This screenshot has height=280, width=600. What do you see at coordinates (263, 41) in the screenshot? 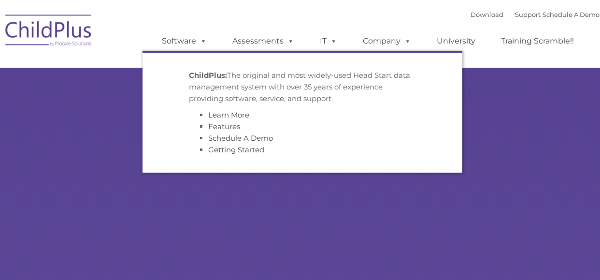
I see `a: Assessments` at bounding box center [263, 41].